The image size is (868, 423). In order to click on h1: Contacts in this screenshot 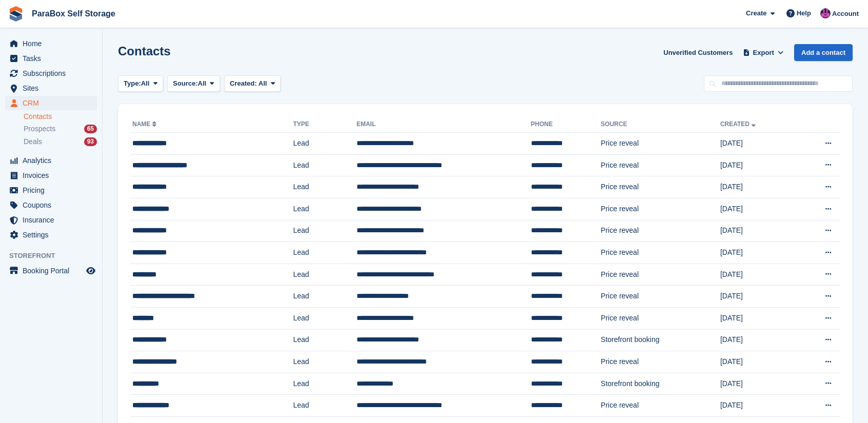, I will do `click(144, 51)`.